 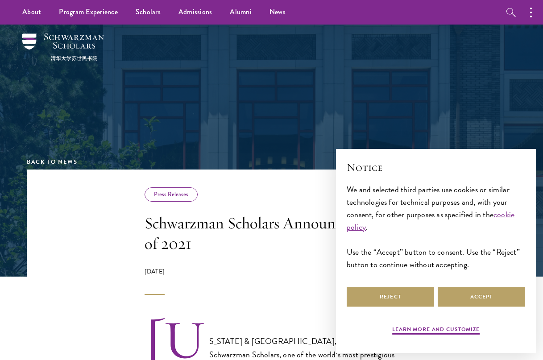 What do you see at coordinates (272, 233) in the screenshot?
I see `h1: Schwarzman Scholars Announces Class of 2021` at bounding box center [272, 233].